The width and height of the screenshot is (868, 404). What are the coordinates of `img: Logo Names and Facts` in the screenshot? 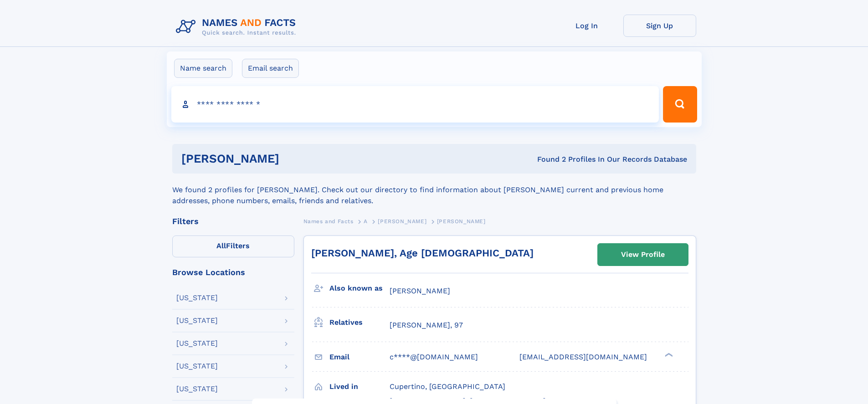 It's located at (238, 27).